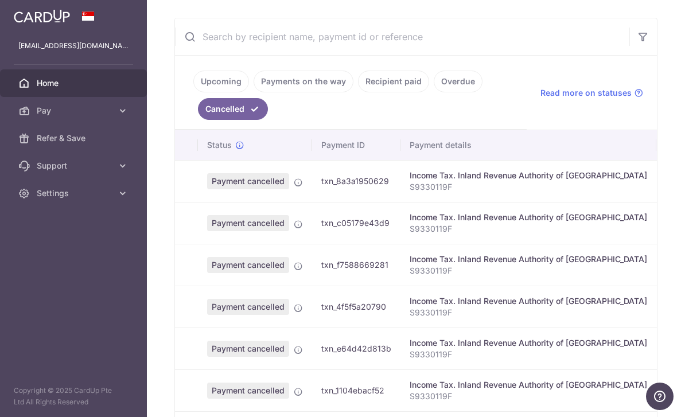  I want to click on td: txn_c05179e43d9, so click(356, 223).